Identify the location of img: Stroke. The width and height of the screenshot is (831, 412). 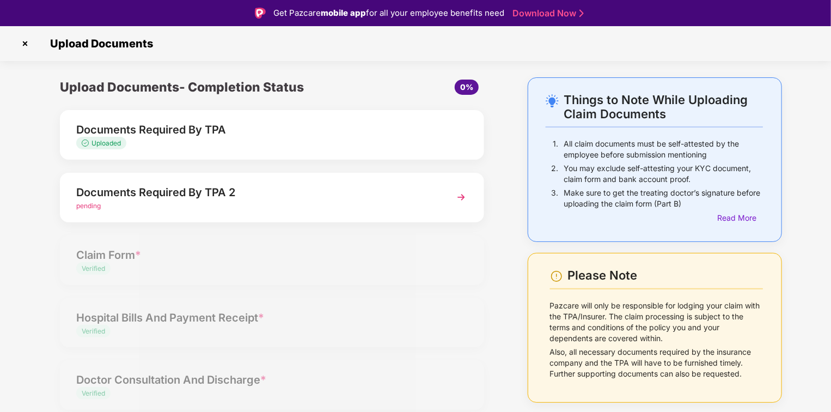
(581, 13).